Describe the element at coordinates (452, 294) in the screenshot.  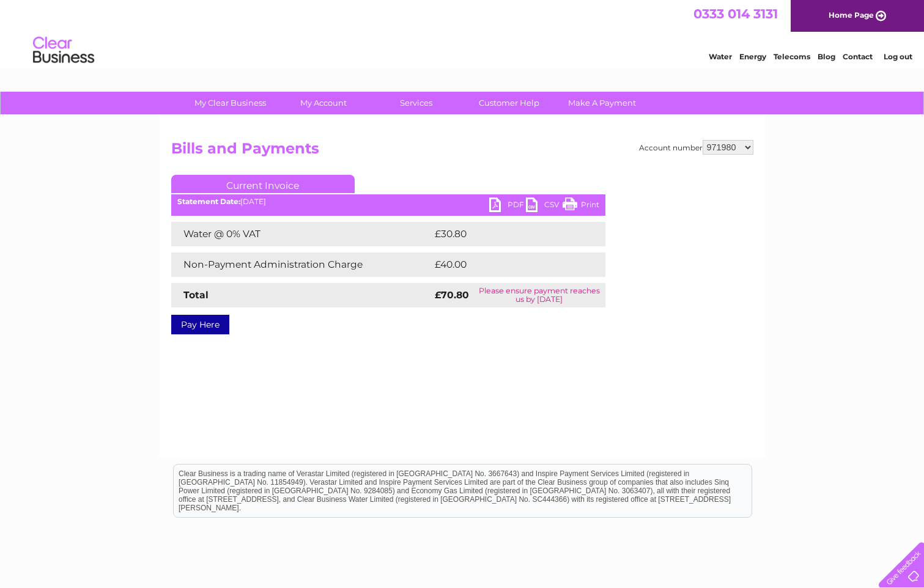
I see `strong: £70.80` at that location.